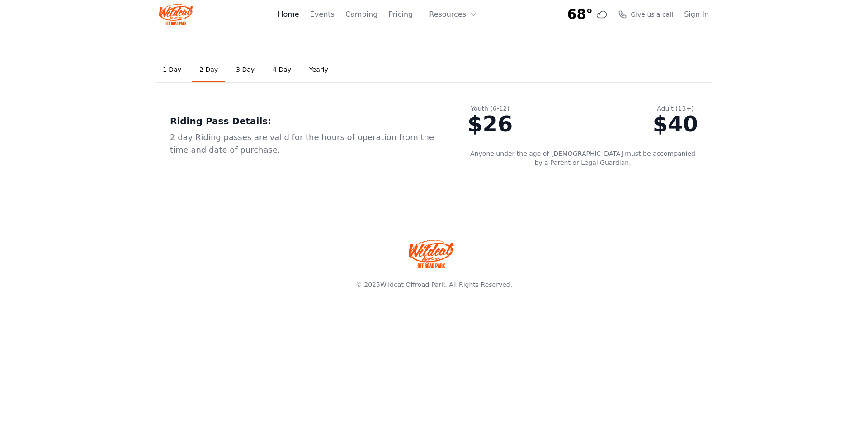 The image size is (868, 427). What do you see at coordinates (652, 15) in the screenshot?
I see `span: Give us a call` at bounding box center [652, 15].